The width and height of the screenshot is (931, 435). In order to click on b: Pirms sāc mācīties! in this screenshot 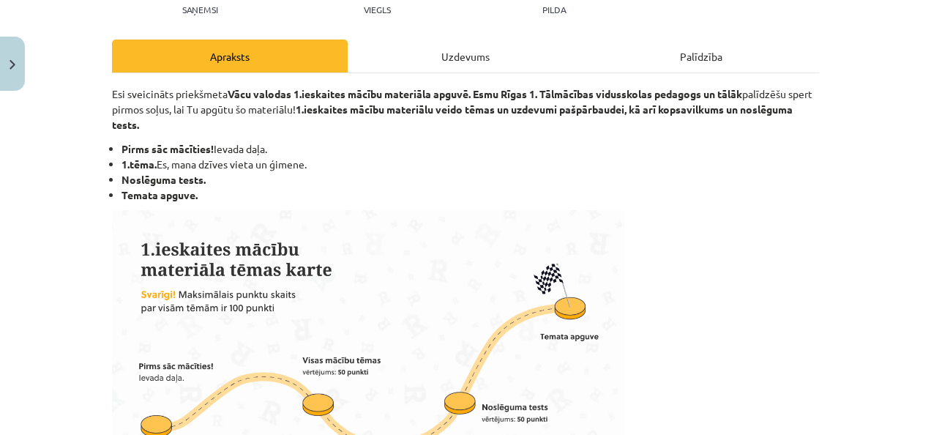, I will do `click(168, 149)`.